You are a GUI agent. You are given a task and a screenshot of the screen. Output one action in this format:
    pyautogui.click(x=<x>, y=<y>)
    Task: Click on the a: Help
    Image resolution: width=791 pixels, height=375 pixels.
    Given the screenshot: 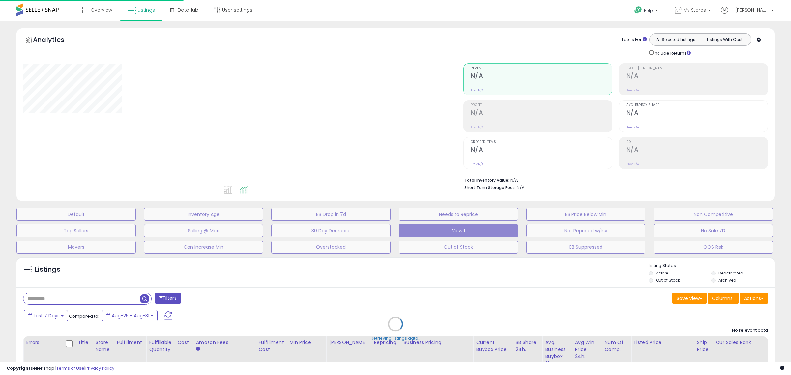 What is the action you would take?
    pyautogui.click(x=646, y=11)
    